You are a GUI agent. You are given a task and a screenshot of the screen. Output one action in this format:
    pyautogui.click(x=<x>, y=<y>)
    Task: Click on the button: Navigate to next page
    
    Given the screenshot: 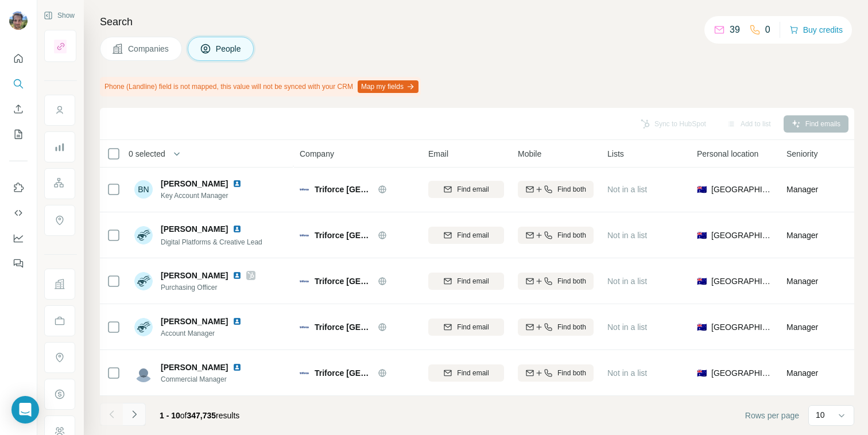 What is the action you would take?
    pyautogui.click(x=134, y=414)
    